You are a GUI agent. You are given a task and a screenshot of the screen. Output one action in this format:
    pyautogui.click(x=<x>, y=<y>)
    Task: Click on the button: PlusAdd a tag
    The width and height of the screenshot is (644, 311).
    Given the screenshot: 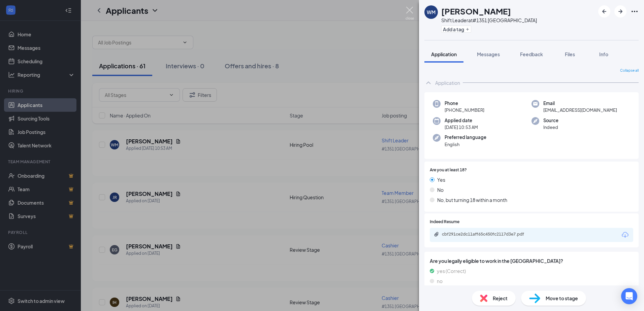 What is the action you would take?
    pyautogui.click(x=456, y=29)
    